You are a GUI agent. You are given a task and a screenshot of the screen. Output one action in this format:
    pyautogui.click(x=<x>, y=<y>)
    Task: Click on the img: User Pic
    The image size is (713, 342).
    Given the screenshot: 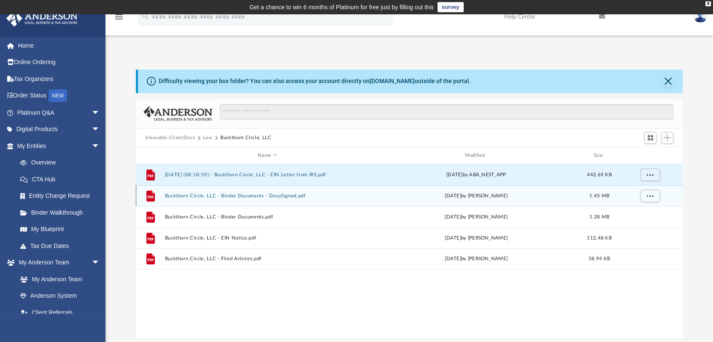 What is the action you would take?
    pyautogui.click(x=700, y=16)
    